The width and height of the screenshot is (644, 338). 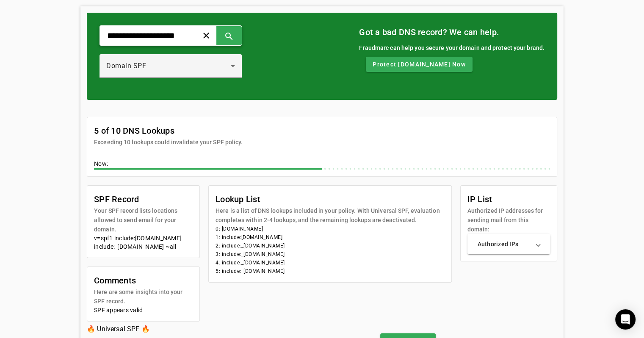 What do you see at coordinates (509, 199) in the screenshot?
I see `mat-card-title: IP List` at bounding box center [509, 199].